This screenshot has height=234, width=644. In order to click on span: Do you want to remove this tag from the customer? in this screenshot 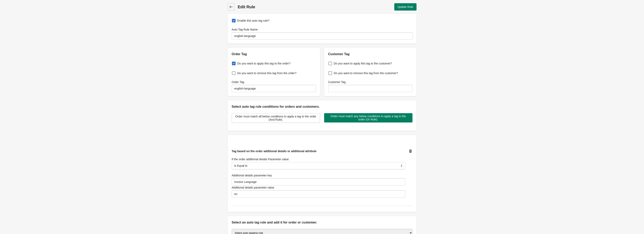, I will do `click(365, 73)`.